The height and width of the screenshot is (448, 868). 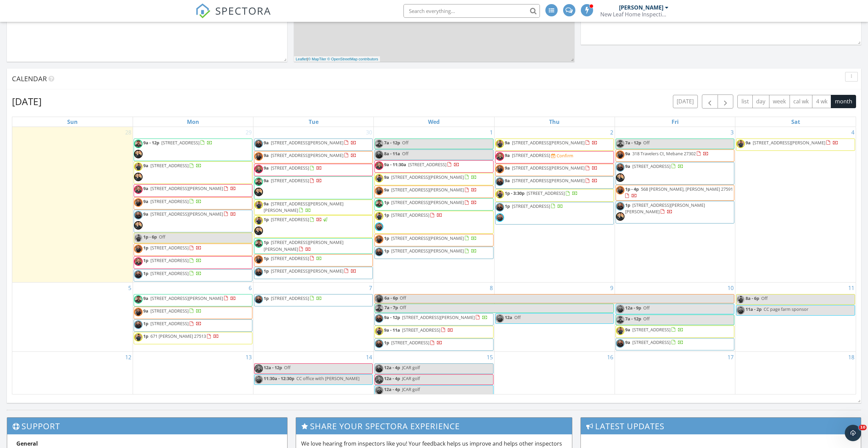 I want to click on span: 7a - 12p, so click(x=633, y=319).